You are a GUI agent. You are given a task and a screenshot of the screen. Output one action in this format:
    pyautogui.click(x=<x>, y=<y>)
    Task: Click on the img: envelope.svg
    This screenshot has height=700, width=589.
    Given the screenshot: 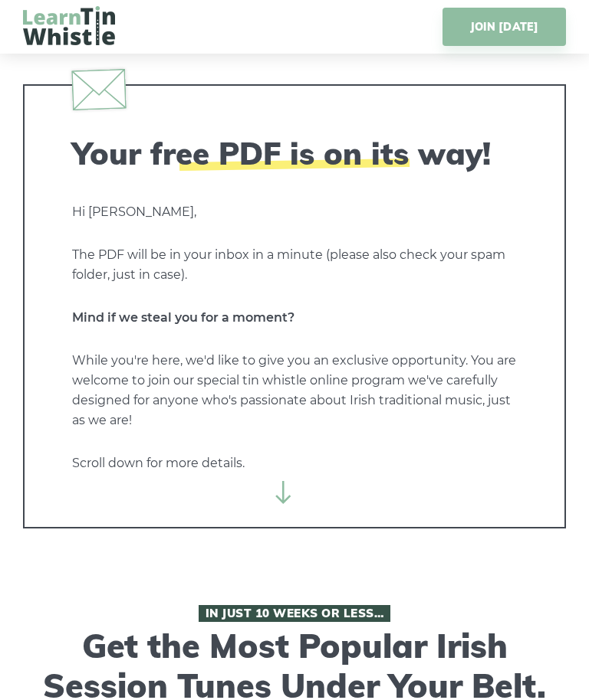 What is the action you would take?
    pyautogui.click(x=99, y=90)
    